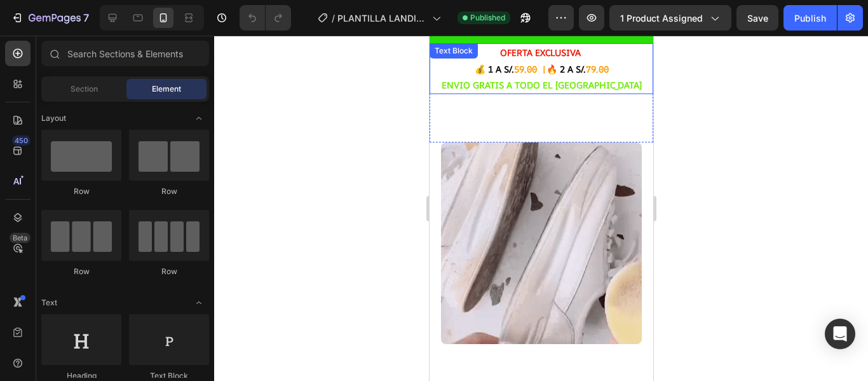  I want to click on div: Open Intercom Messenger, so click(840, 334).